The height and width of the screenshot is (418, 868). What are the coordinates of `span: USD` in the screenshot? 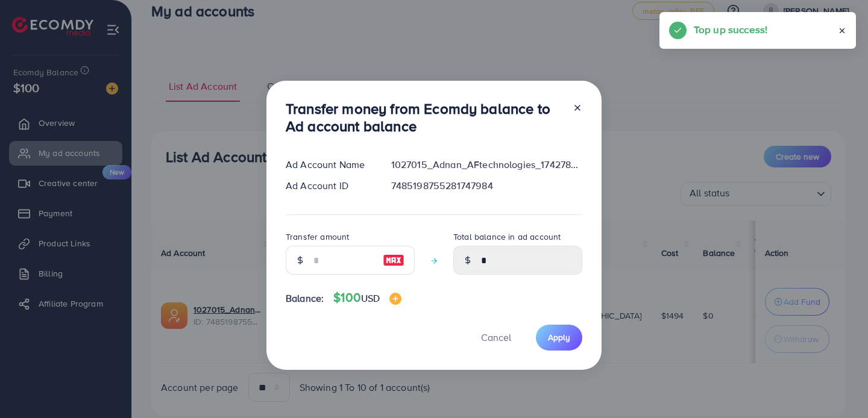 It's located at (370, 298).